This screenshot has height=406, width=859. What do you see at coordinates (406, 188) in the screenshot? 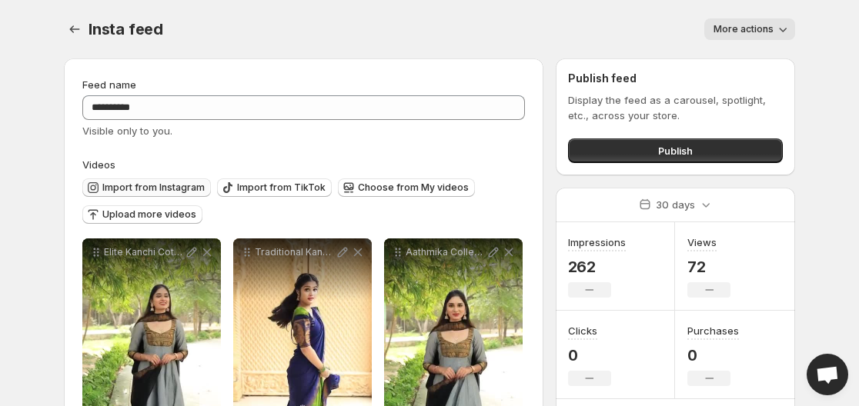
I see `button: Choose from My videos` at bounding box center [406, 188].